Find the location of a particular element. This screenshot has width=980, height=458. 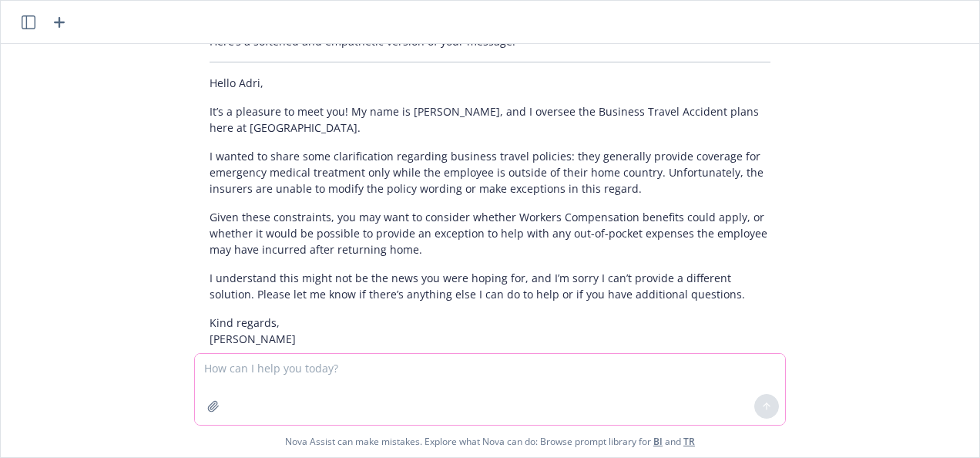

p: I understand this might not be the news you were hoping for, and I’m sorry I can’t provide a diff... is located at coordinates (490, 286).